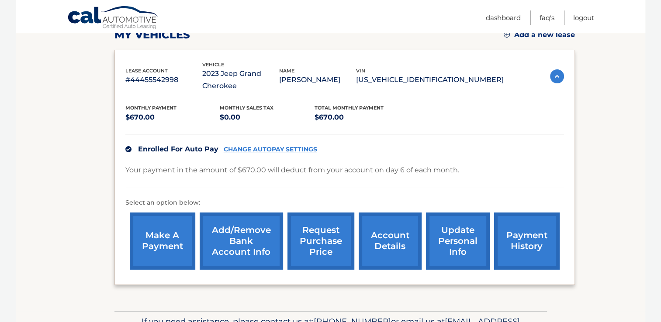 Image resolution: width=661 pixels, height=322 pixels. Describe the element at coordinates (128, 149) in the screenshot. I see `img: check.svg` at that location.